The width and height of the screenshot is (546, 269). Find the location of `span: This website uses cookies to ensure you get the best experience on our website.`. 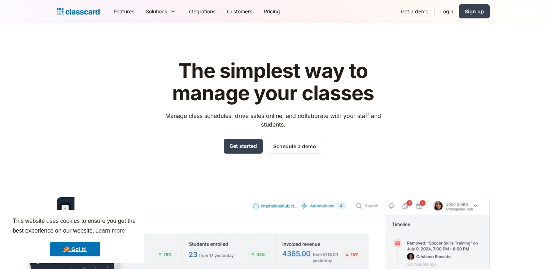

span: This website uses cookies to ensure you get the best experience on our website. is located at coordinates (75, 227).